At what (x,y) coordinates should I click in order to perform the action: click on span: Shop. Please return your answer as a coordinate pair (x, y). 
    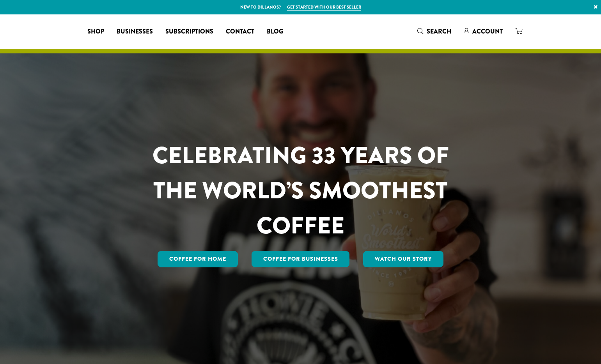
    Looking at the image, I should click on (95, 31).